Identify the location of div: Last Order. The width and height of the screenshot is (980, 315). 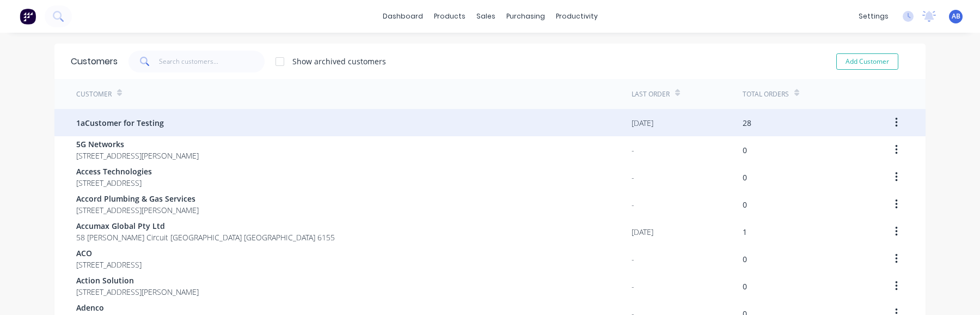
(651, 94).